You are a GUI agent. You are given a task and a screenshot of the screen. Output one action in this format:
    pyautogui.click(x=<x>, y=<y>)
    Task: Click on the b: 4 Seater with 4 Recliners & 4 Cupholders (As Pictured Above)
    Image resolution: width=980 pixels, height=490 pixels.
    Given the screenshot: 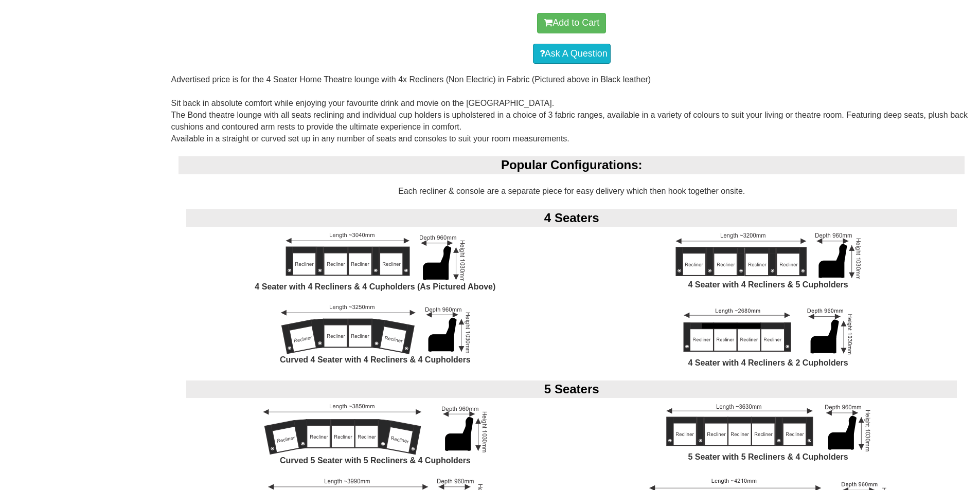 What is the action you would take?
    pyautogui.click(x=375, y=287)
    